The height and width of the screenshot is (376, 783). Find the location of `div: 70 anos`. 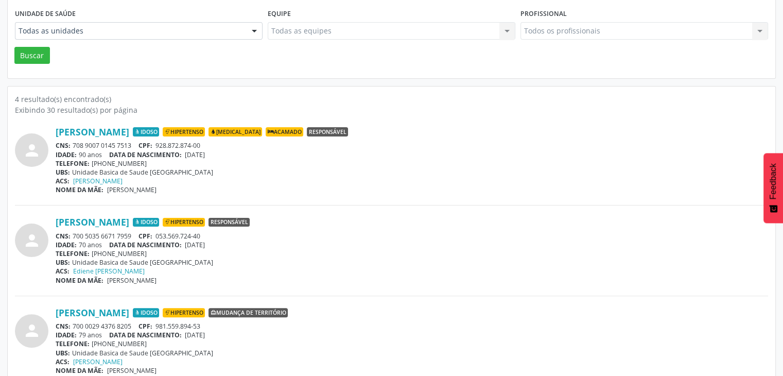

div: 70 anos is located at coordinates (412, 245).